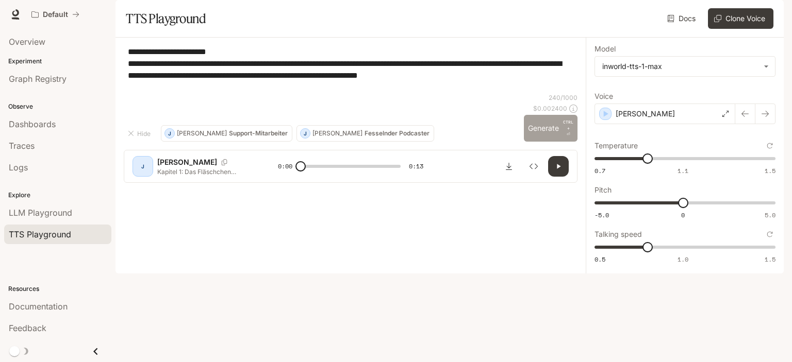 This screenshot has height=362, width=792. What do you see at coordinates (166, 19) in the screenshot?
I see `h1: TTS Playground` at bounding box center [166, 19].